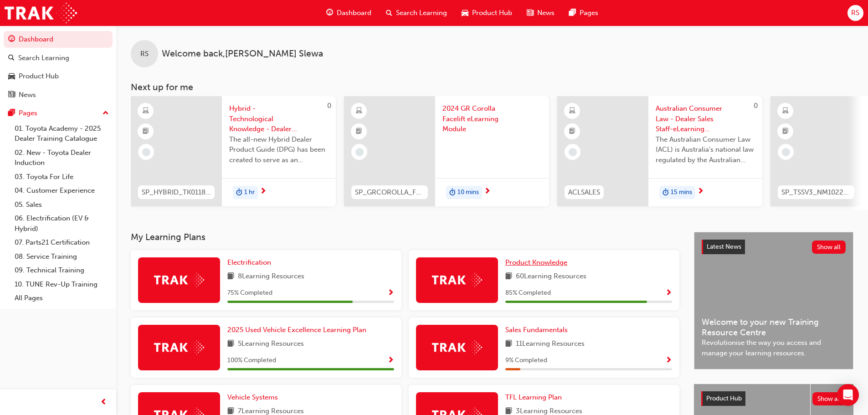 Image resolution: width=868 pixels, height=415 pixels. What do you see at coordinates (389, 13) in the screenshot?
I see `span: search-icon` at bounding box center [389, 13].